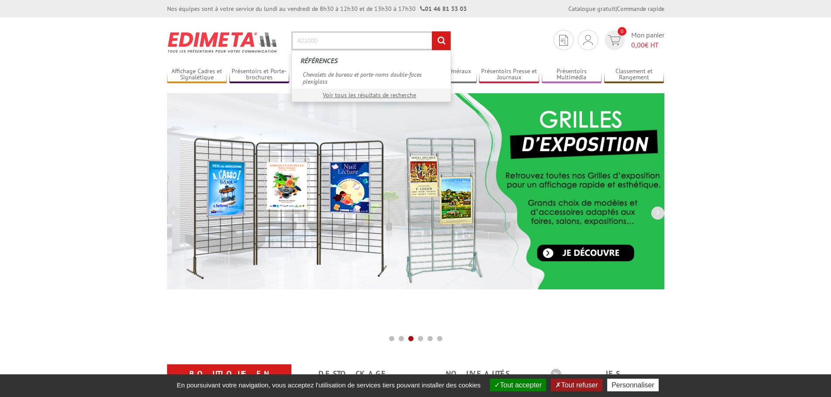  Describe the element at coordinates (518, 385) in the screenshot. I see `button: Tout accepter` at that location.